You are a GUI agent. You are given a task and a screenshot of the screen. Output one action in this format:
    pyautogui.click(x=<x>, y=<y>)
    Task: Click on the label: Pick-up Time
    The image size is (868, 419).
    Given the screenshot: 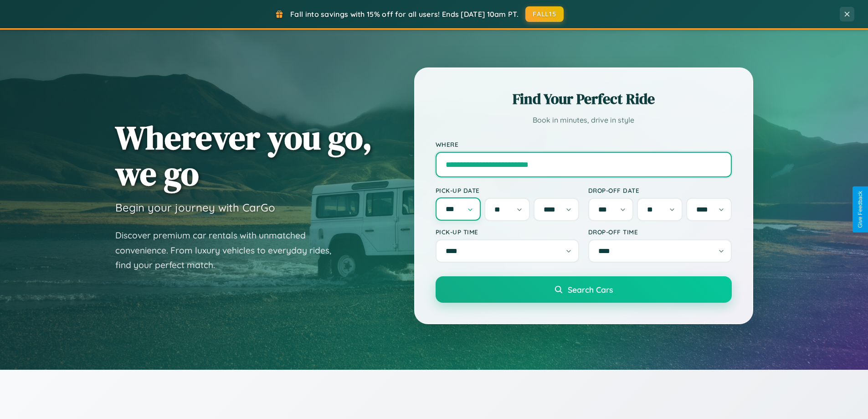 What is the action you would take?
    pyautogui.click(x=507, y=232)
    